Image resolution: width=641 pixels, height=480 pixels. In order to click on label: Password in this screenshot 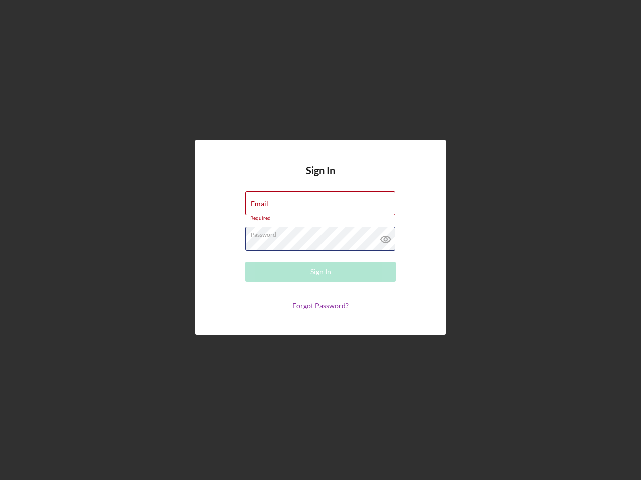, I will do `click(323, 233)`.